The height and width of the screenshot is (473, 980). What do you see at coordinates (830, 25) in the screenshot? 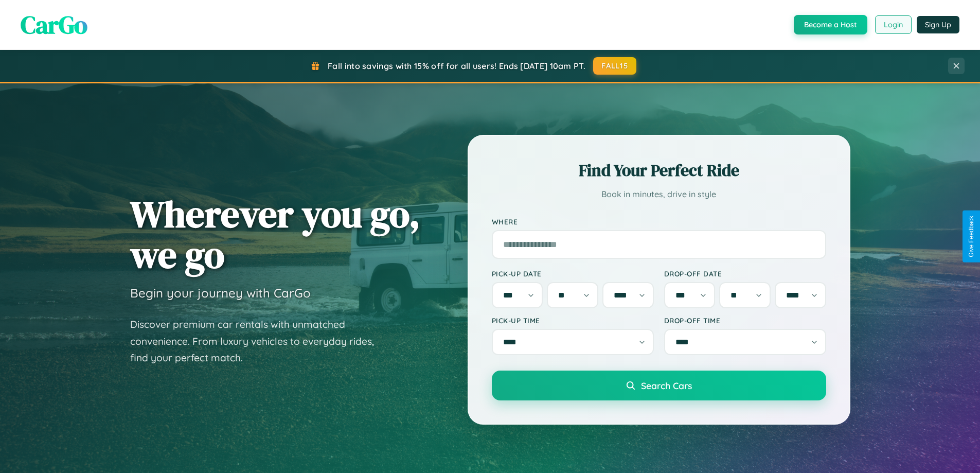
I see `button: Become a Host` at bounding box center [830, 25].